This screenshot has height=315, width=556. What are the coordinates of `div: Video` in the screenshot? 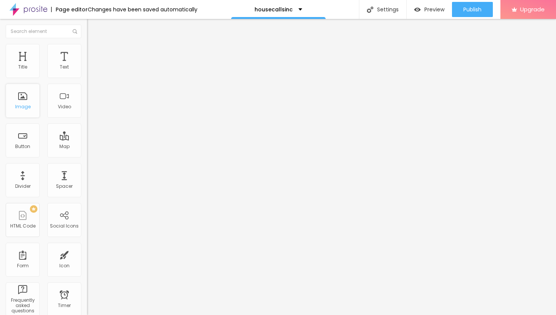 It's located at (64, 107).